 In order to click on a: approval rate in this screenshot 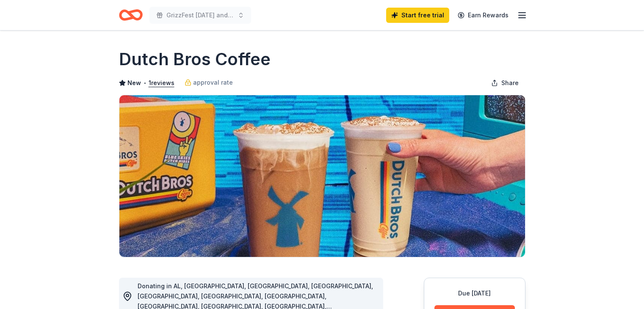, I will do `click(209, 83)`.